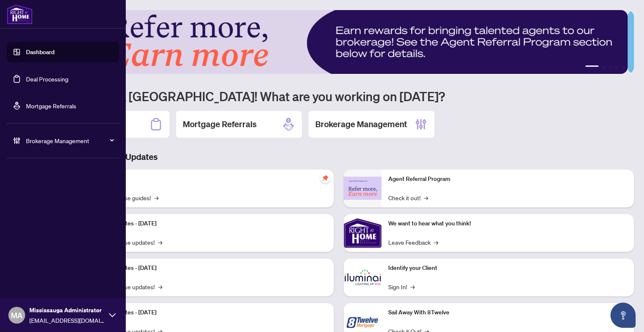 This screenshot has height=332, width=644. I want to click on span: Brokerage Management, so click(70, 140).